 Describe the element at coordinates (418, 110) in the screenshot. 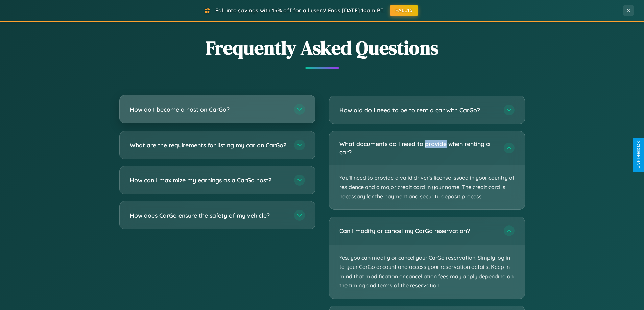

I see `h3: How old do I need to be to rent a car with CarGo?` at that location.